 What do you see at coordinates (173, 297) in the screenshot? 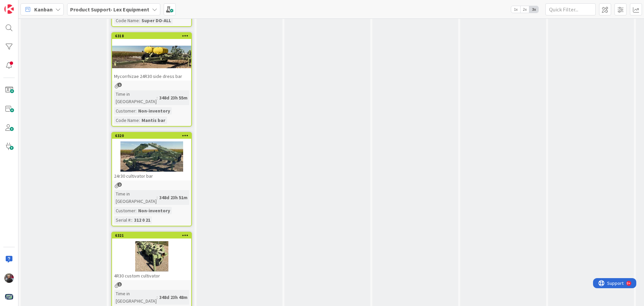
I see `div: 348d 23h 48m` at bounding box center [173, 297].